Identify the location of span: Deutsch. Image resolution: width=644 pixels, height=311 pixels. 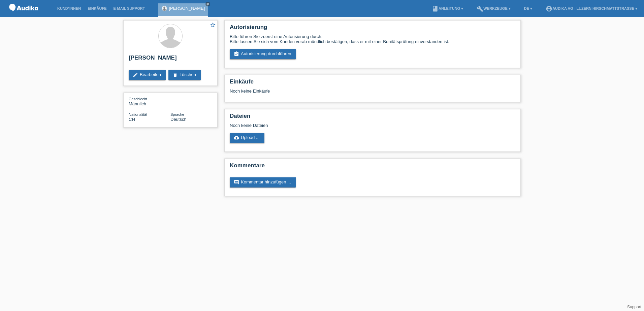
(179, 119).